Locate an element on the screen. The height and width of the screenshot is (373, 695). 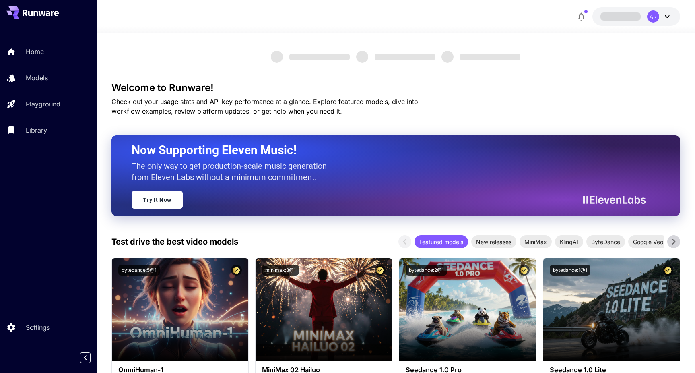
button: bytedance:2@1 is located at coordinates (426, 270).